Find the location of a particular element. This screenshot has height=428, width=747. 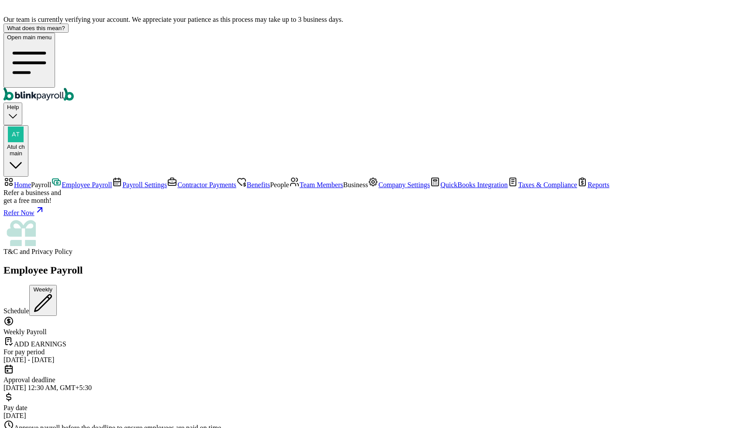

div: Pay date is located at coordinates (373, 408).